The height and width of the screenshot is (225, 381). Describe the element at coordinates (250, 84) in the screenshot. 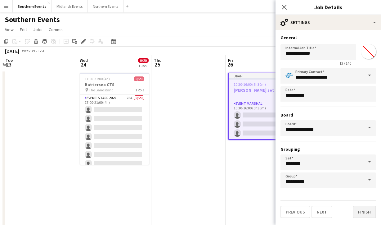

I see `span: 10:30-16:00 (5h30m)` at that location.